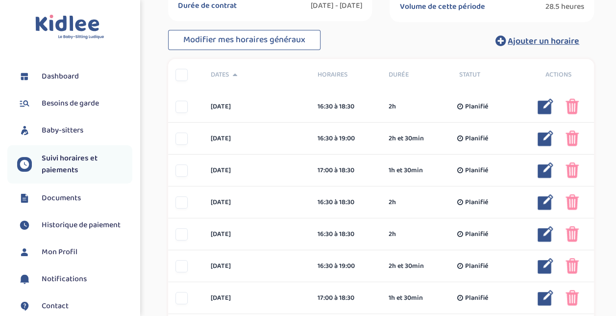 The height and width of the screenshot is (316, 616). Describe the element at coordinates (75, 130) in the screenshot. I see `a: Baby-sitters` at that location.